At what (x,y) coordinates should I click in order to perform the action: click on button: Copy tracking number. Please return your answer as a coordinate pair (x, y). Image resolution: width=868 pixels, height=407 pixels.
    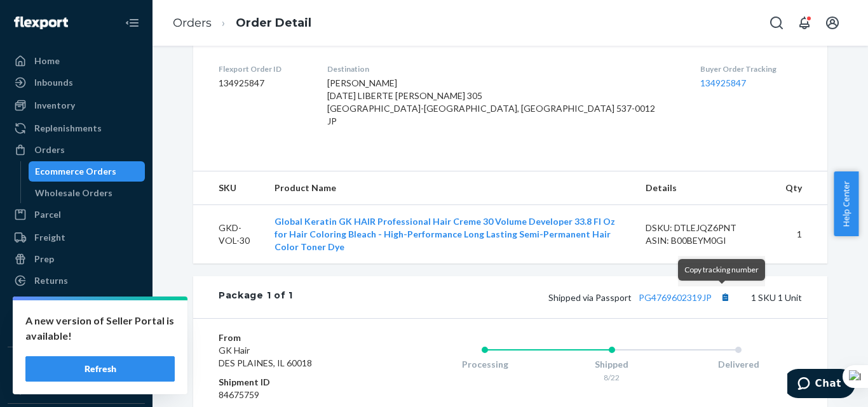
    Looking at the image, I should click on (724, 297).